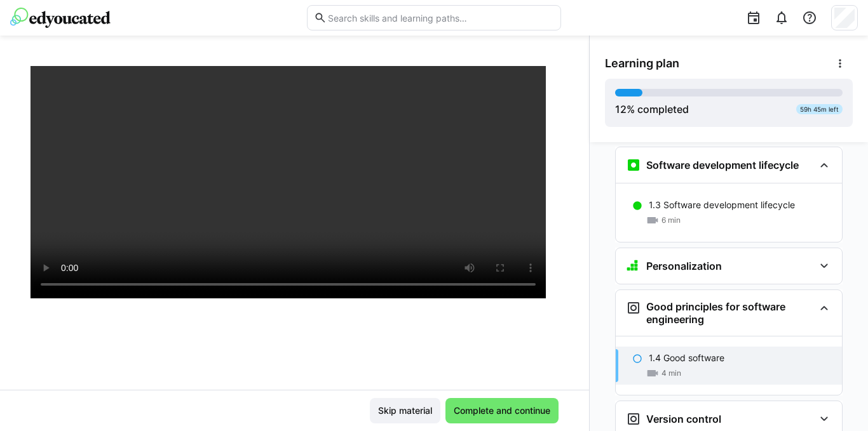 The height and width of the screenshot is (431, 868). I want to click on h3: Good principles for software engineering, so click(730, 313).